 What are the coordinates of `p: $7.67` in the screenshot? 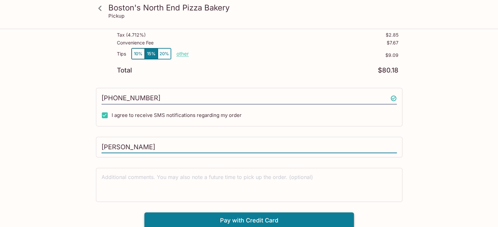 It's located at (392, 43).